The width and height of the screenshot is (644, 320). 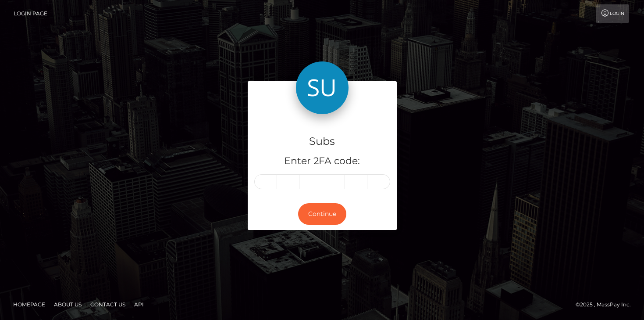 What do you see at coordinates (29, 304) in the screenshot?
I see `a: Homepage` at bounding box center [29, 304].